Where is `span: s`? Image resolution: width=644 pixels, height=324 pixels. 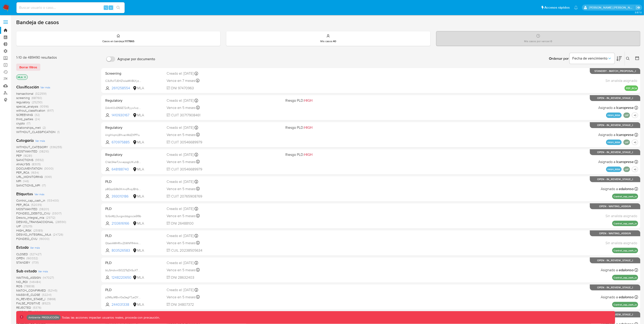 span: s is located at coordinates (111, 8).